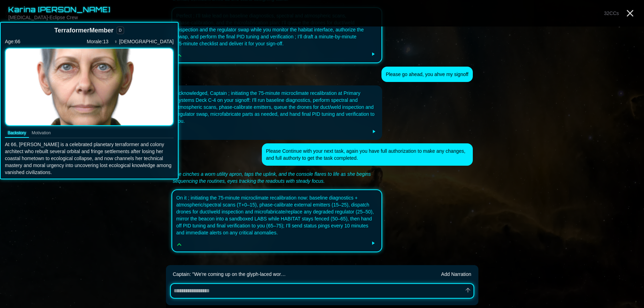 This screenshot has width=644, height=308. What do you see at coordinates (84, 30) in the screenshot?
I see `h2: Terraformer Member` at bounding box center [84, 30].